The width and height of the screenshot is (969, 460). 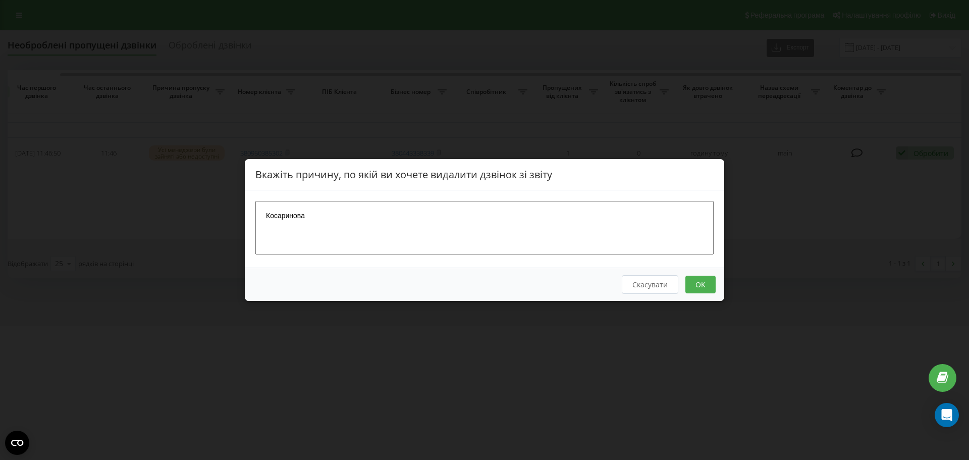 What do you see at coordinates (700, 284) in the screenshot?
I see `button: OK` at bounding box center [700, 284].